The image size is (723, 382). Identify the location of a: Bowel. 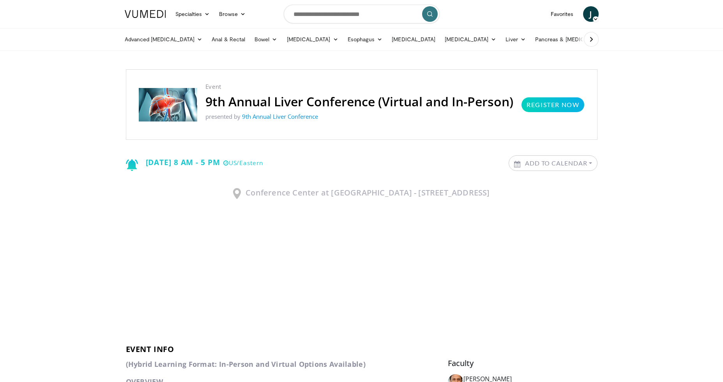
(266, 39).